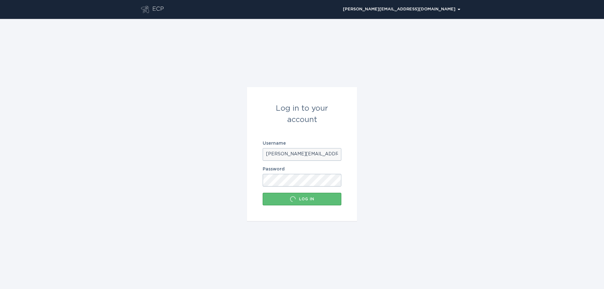  Describe the element at coordinates (293, 199) in the screenshot. I see `div: Loading` at that location.